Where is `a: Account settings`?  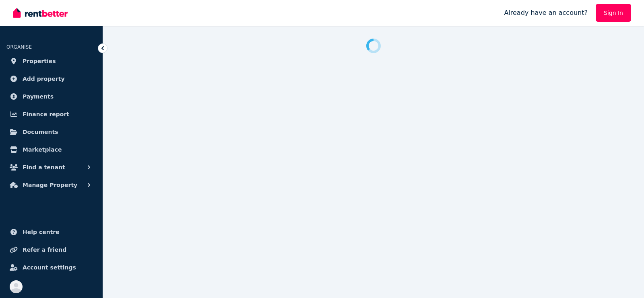
a: Account settings is located at coordinates (51, 267).